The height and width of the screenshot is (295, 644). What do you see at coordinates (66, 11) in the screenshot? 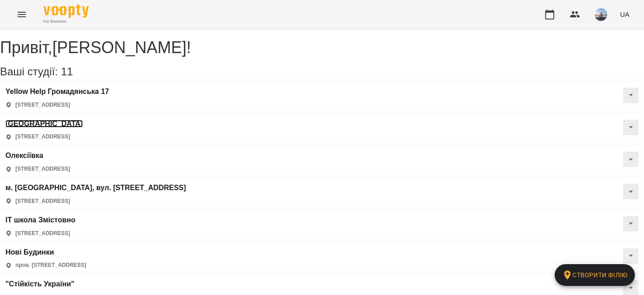
I see `img: Voopty Logo` at bounding box center [66, 11].